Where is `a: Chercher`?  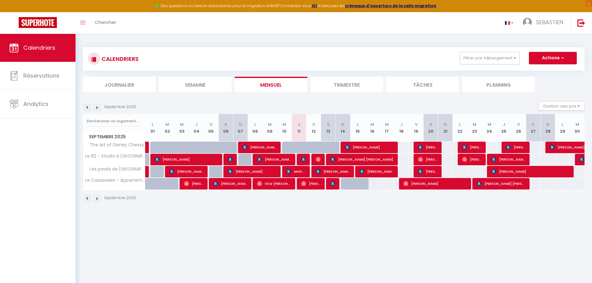
a: Chercher is located at coordinates (105, 23).